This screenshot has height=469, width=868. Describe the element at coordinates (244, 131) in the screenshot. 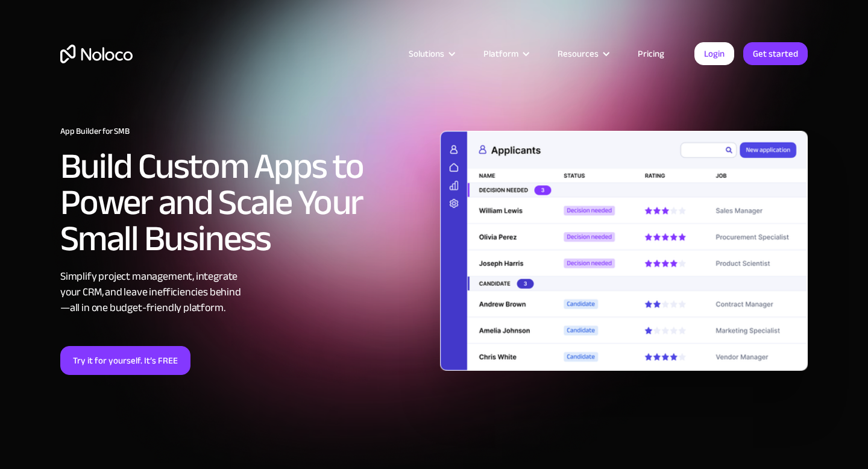

I see `h1: App Builder for SMB` at that location.